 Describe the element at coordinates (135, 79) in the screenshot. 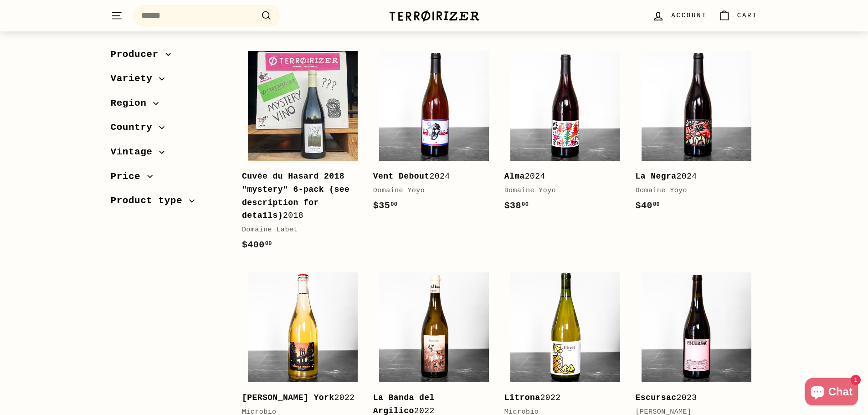

I see `span: Variety` at that location.